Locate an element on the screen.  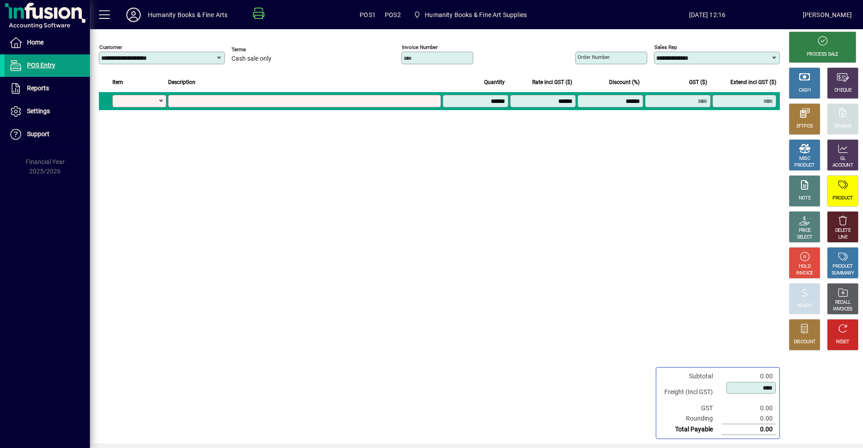
div: EFTPOS is located at coordinates (805, 126).